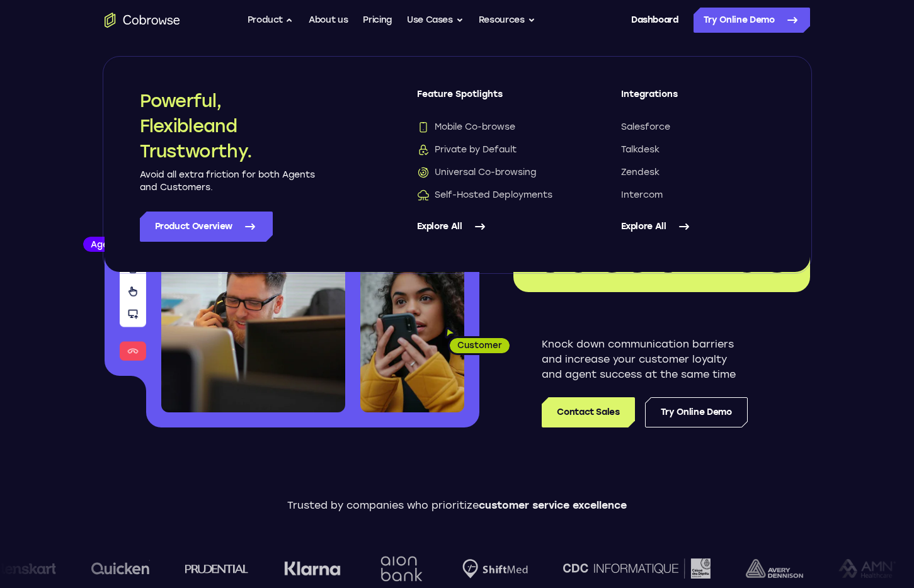 This screenshot has width=914, height=588. I want to click on span: Integrations, so click(698, 99).